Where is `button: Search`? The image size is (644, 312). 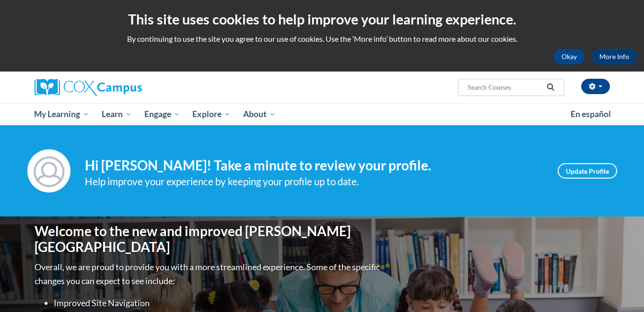
button: Search is located at coordinates (551, 87).